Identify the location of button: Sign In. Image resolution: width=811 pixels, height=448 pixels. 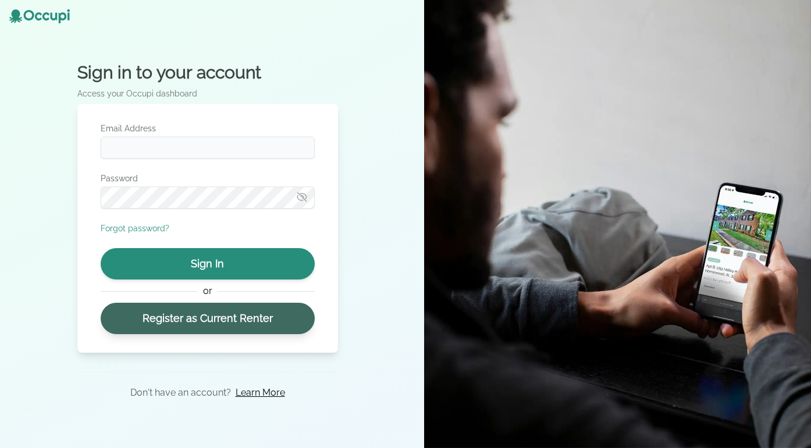
(208, 264).